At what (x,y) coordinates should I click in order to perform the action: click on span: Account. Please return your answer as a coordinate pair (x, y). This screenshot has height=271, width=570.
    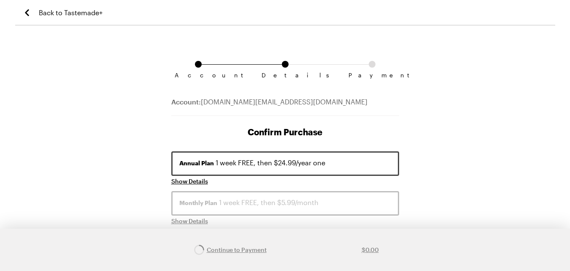
    Looking at the image, I should click on (198, 75).